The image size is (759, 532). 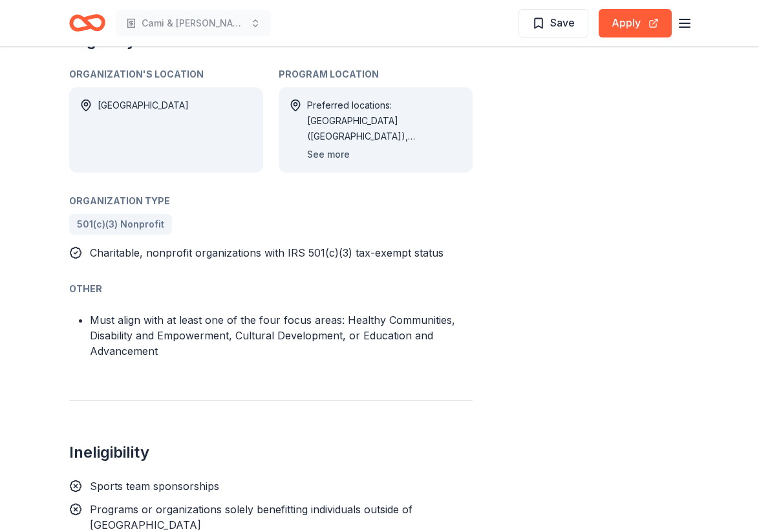 What do you see at coordinates (271, 289) in the screenshot?
I see `div: Other` at bounding box center [271, 289].